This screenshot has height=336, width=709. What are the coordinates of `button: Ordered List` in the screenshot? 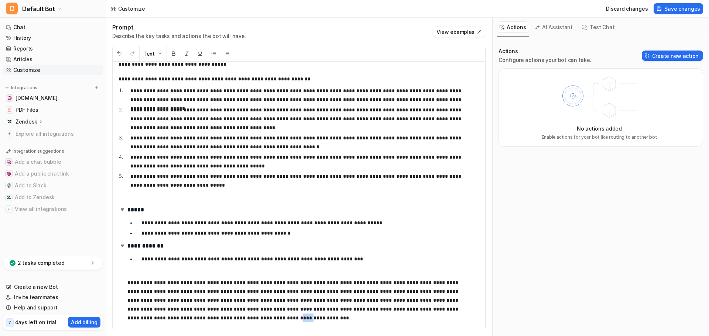 It's located at (227, 54).